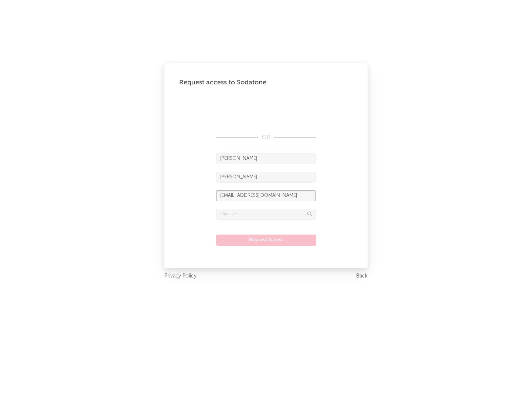 This screenshot has height=407, width=532. Describe the element at coordinates (266, 137) in the screenshot. I see `div: OR` at that location.